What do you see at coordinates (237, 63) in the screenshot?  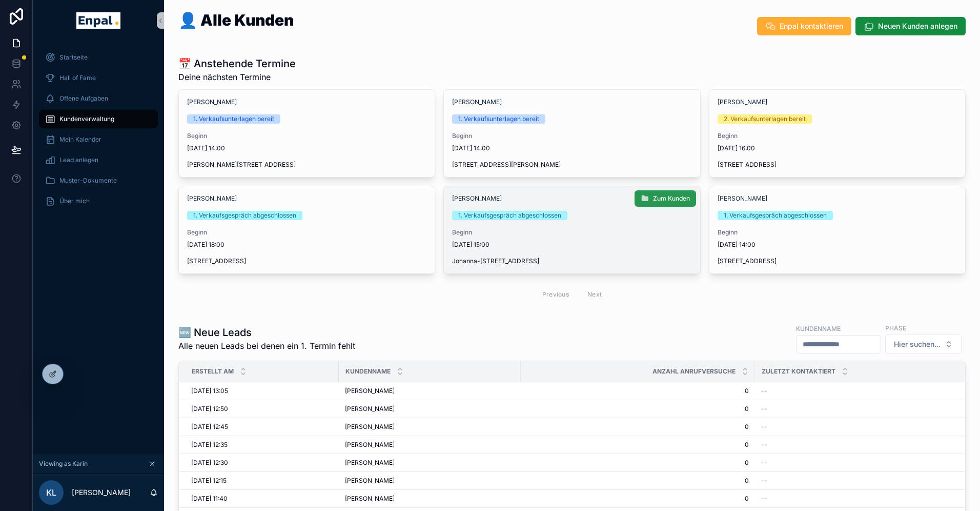 I see `h1: 📅 Anstehende Termine` at bounding box center [237, 63].